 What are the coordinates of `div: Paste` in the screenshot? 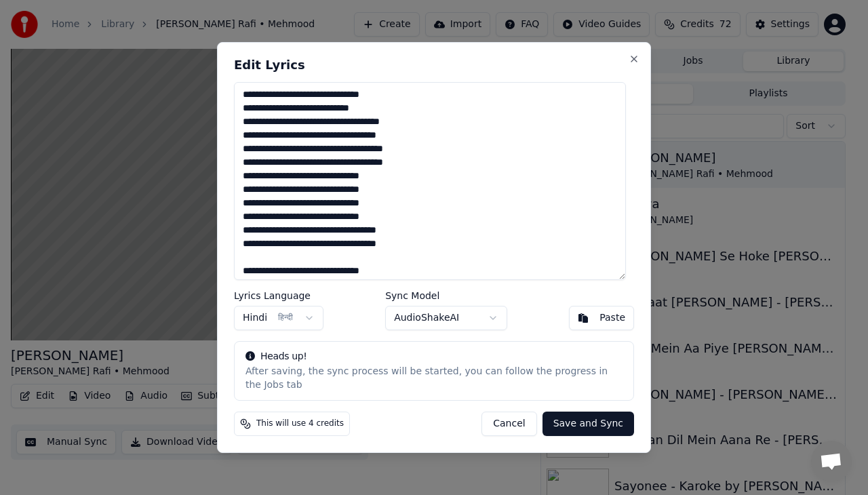 It's located at (612, 318).